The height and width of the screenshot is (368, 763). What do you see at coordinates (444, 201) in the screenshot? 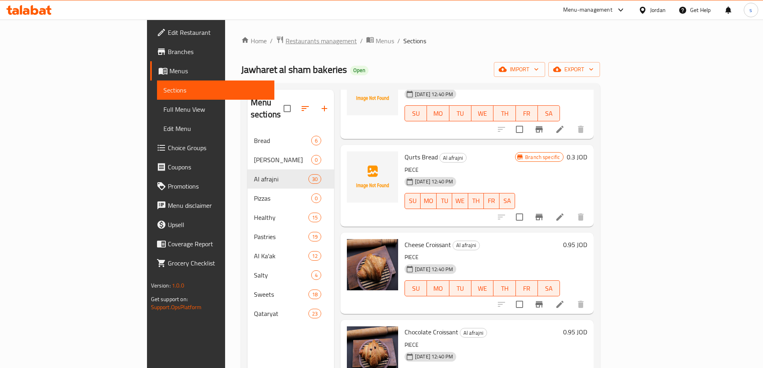
I see `button: TU` at bounding box center [444, 201].